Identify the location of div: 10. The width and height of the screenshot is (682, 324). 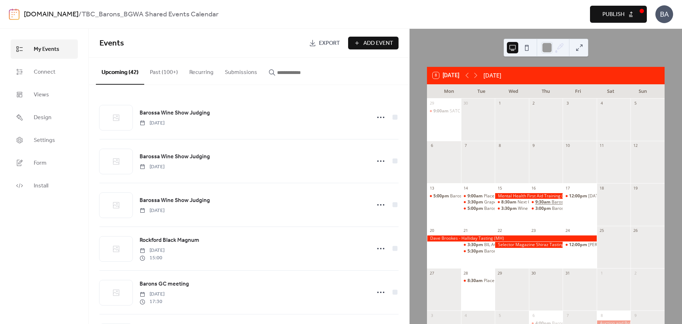
(568, 145).